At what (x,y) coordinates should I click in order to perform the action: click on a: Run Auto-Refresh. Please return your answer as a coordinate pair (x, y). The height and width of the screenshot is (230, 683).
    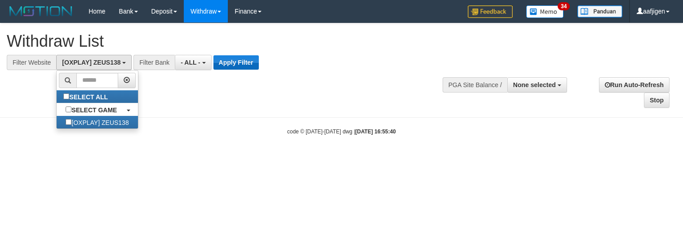
    Looking at the image, I should click on (634, 85).